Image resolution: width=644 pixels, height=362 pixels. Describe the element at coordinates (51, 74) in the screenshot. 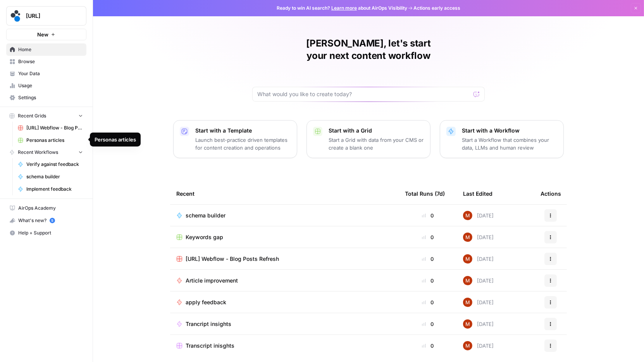

I see `span: Your Data` at that location.